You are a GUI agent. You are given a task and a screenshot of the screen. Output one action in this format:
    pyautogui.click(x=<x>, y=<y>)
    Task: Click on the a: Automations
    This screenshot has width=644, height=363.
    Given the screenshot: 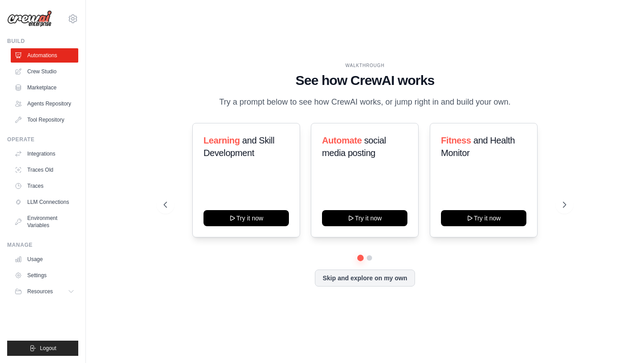 What is the action you would take?
    pyautogui.click(x=44, y=55)
    